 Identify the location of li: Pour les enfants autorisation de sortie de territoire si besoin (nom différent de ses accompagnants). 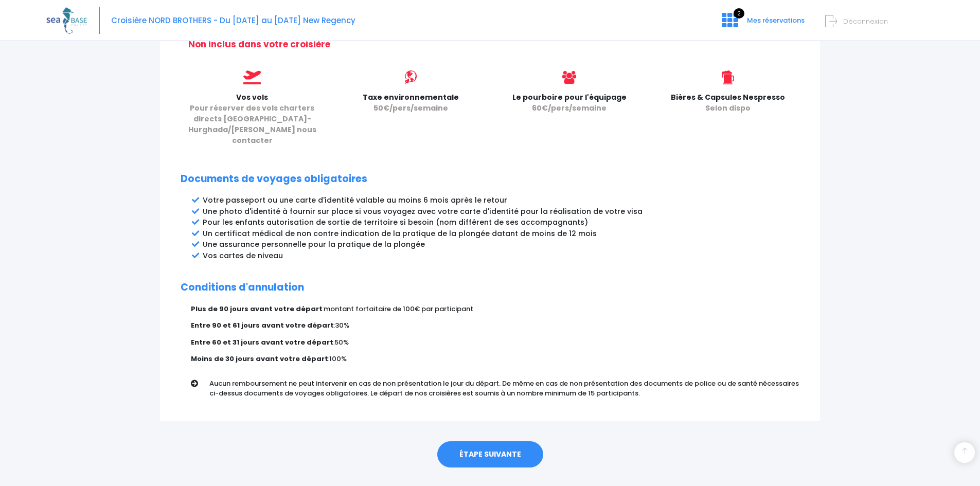
(501, 222).